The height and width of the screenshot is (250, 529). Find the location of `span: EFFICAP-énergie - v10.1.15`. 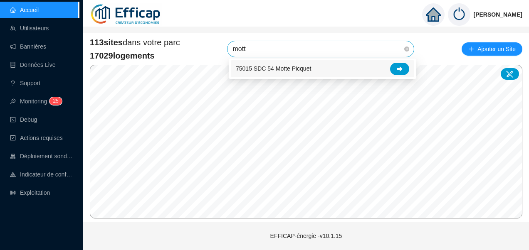

span: EFFICAP-énergie - v10.1.15 is located at coordinates (306, 236).